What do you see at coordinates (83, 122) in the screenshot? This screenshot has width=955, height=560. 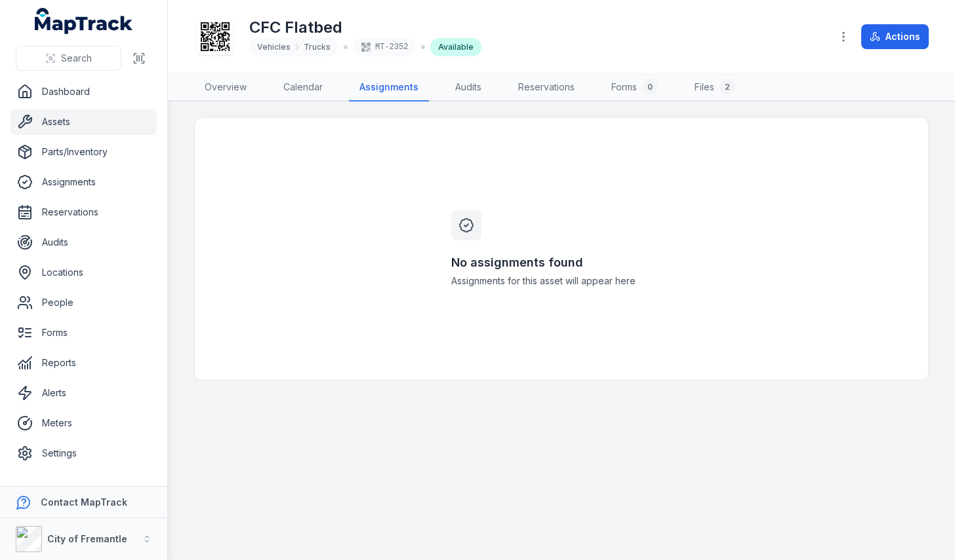 I see `a: Assets` at bounding box center [83, 122].